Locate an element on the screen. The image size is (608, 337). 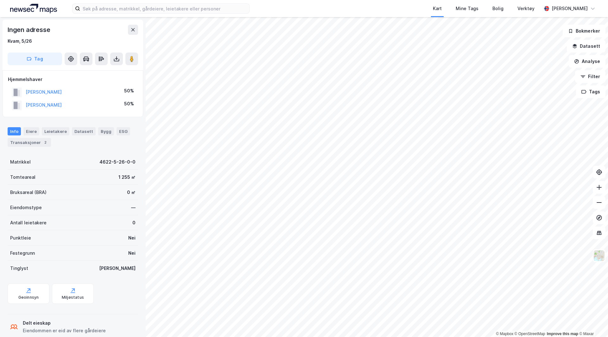
a: Improve this map is located at coordinates (562, 334).